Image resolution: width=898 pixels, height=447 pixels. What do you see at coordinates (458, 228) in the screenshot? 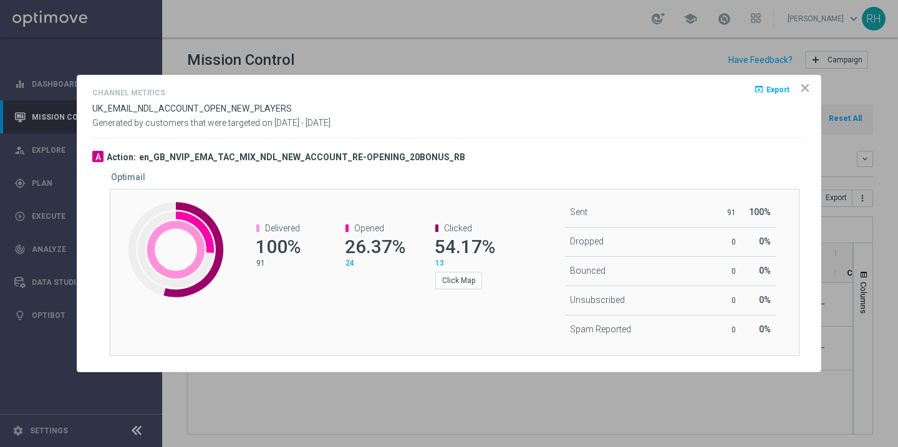
I see `span: Clicked` at bounding box center [458, 228].